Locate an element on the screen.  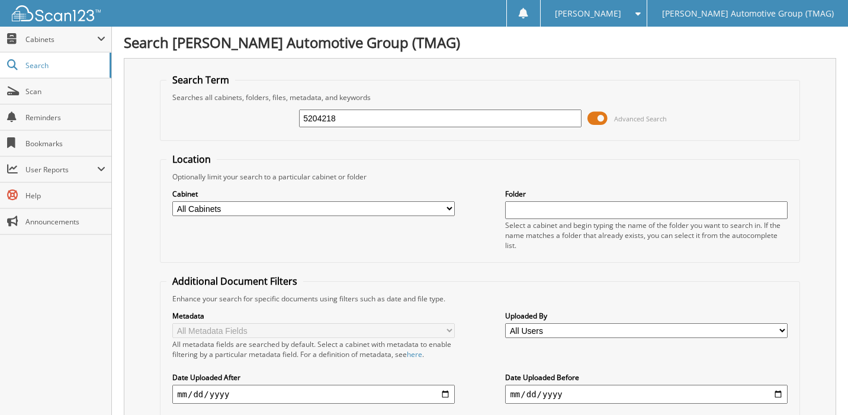
legend: Additional Document Filters is located at coordinates (235, 281).